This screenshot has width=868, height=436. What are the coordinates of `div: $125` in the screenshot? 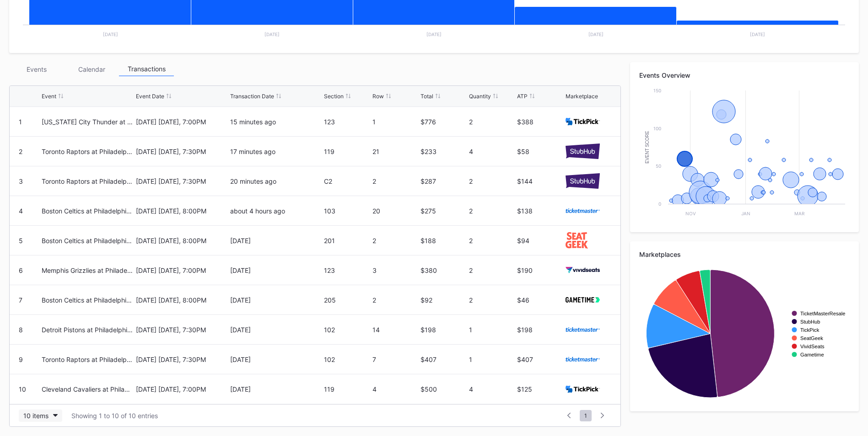 It's located at (540, 389).